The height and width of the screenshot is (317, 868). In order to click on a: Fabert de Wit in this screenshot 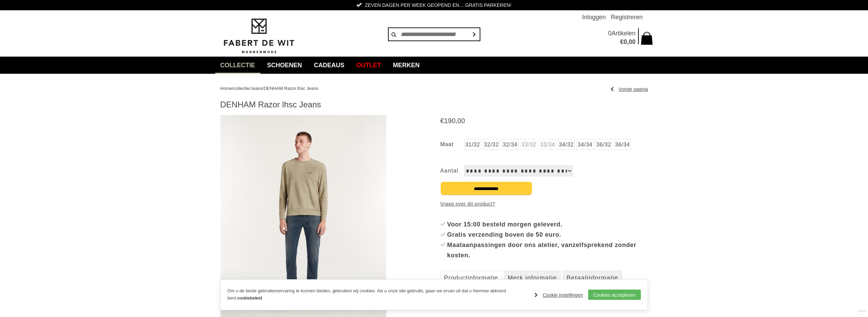, I will do `click(259, 36)`.